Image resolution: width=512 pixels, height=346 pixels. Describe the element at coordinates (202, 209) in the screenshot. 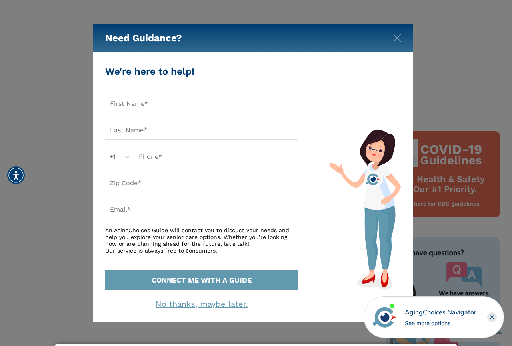

I see `input: Email*` at that location.